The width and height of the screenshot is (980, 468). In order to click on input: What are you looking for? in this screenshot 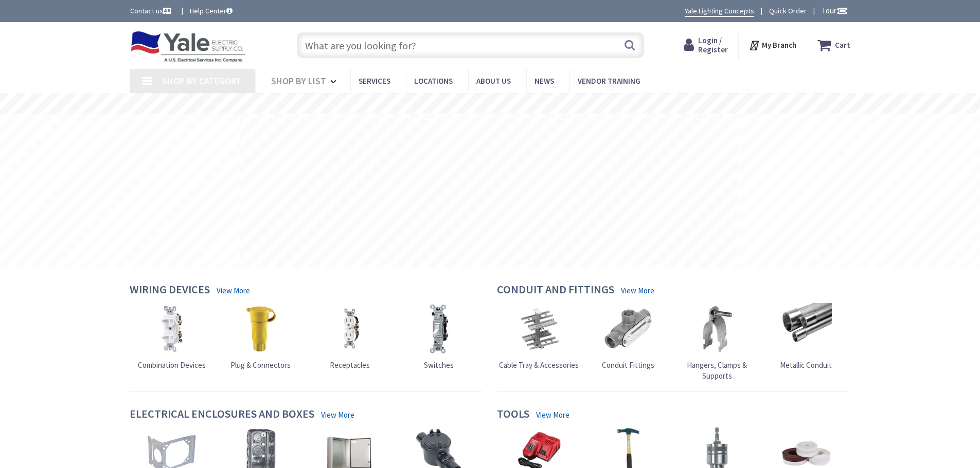, I will do `click(470, 45)`.